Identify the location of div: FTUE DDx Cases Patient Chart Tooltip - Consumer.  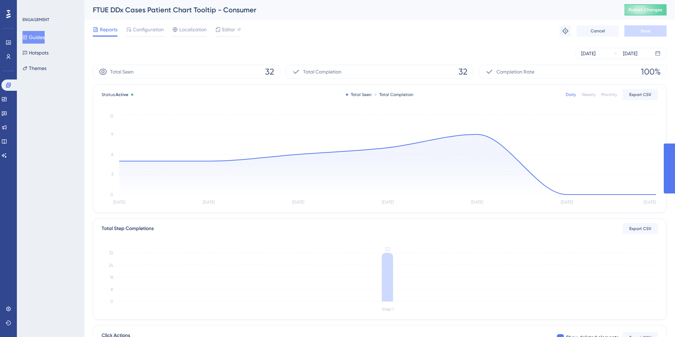
(350, 10).